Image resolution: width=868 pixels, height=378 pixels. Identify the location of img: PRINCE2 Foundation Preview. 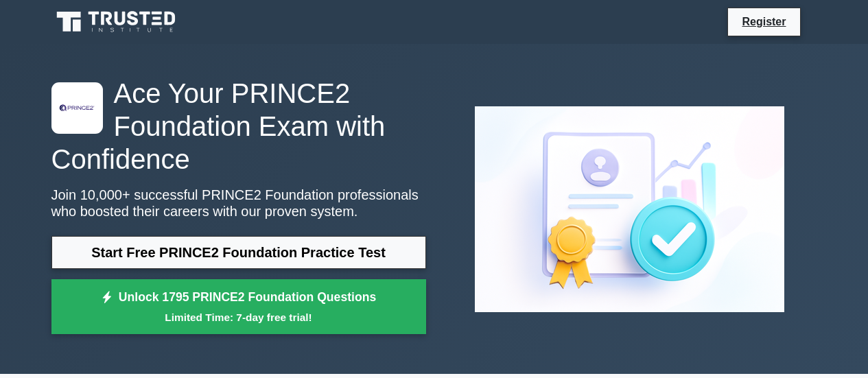
(629, 209).